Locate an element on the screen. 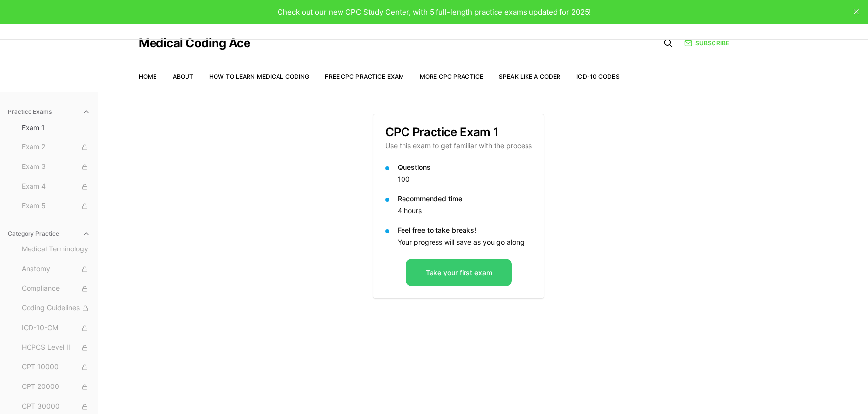  span: Exam 4 is located at coordinates (56, 187).